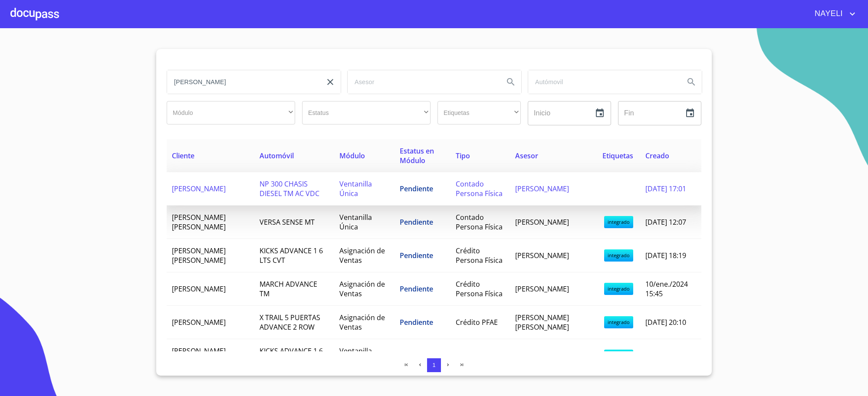 The height and width of the screenshot is (396, 868). Describe the element at coordinates (463, 156) in the screenshot. I see `span: Tipo` at that location.